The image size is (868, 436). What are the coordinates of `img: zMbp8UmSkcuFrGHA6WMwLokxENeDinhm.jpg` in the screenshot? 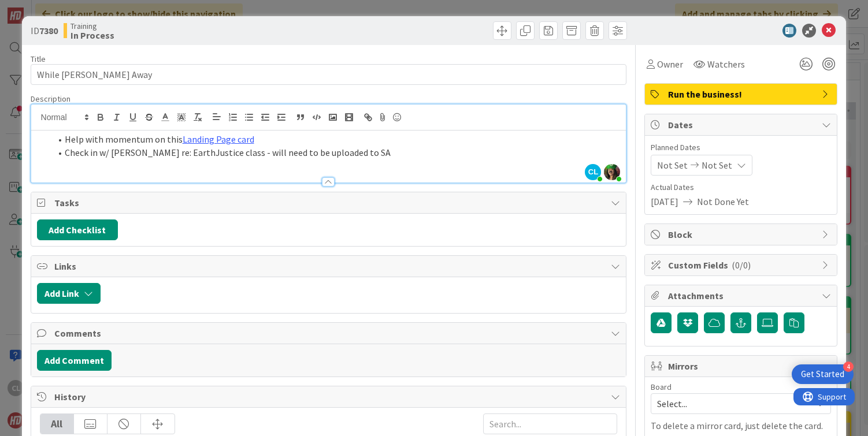 It's located at (612, 172).